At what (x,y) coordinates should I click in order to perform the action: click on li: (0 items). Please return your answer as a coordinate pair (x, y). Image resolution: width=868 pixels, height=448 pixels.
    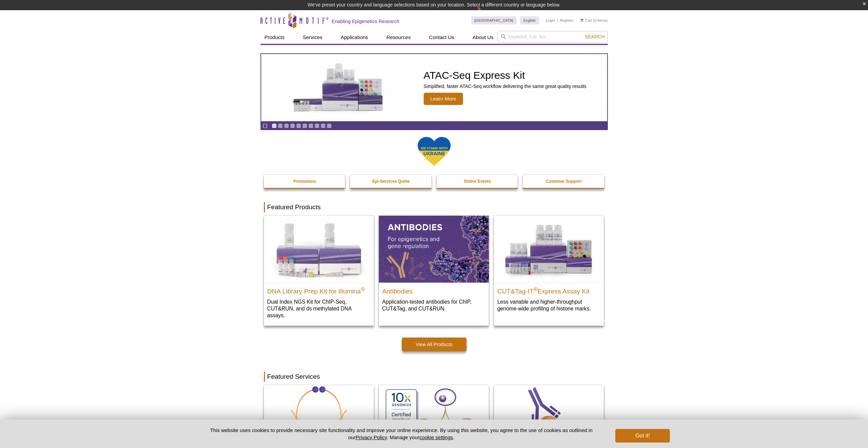
    Looking at the image, I should click on (594, 21).